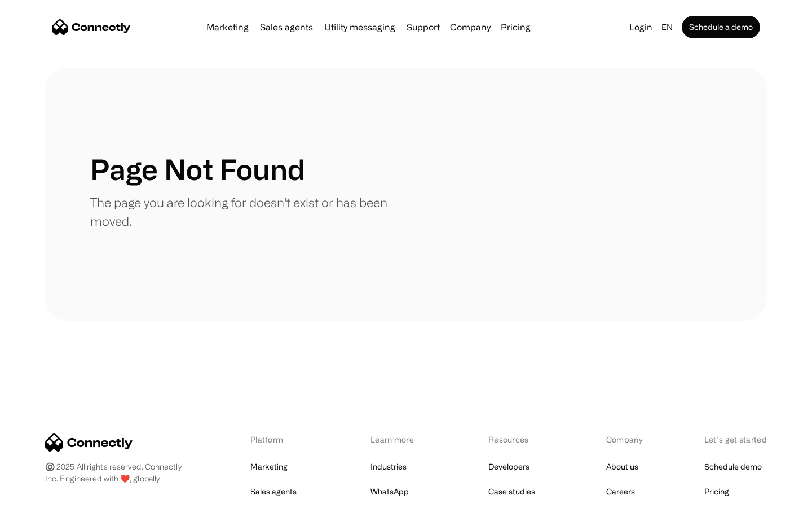  I want to click on a: Schedule demo, so click(733, 467).